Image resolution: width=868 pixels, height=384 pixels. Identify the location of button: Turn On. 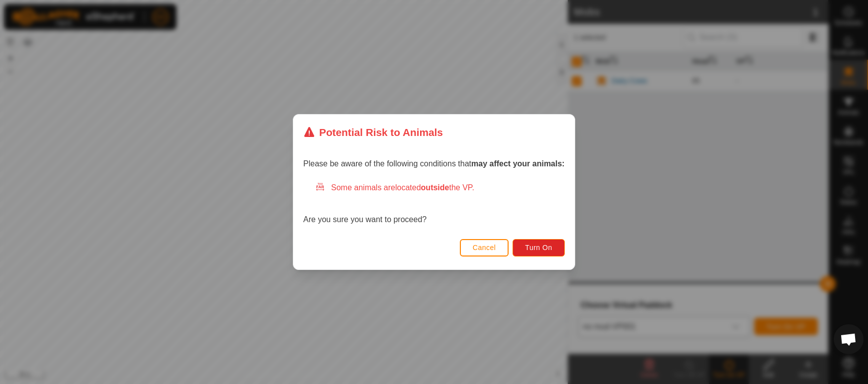
(539, 248).